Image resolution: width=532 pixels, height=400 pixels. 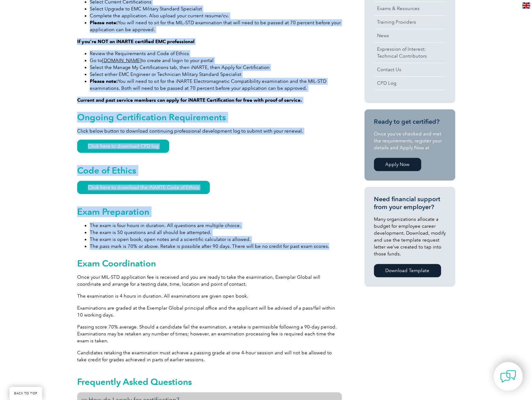 What do you see at coordinates (210, 117) in the screenshot?
I see `h2: Ongoing Certification Requirements` at bounding box center [210, 117].